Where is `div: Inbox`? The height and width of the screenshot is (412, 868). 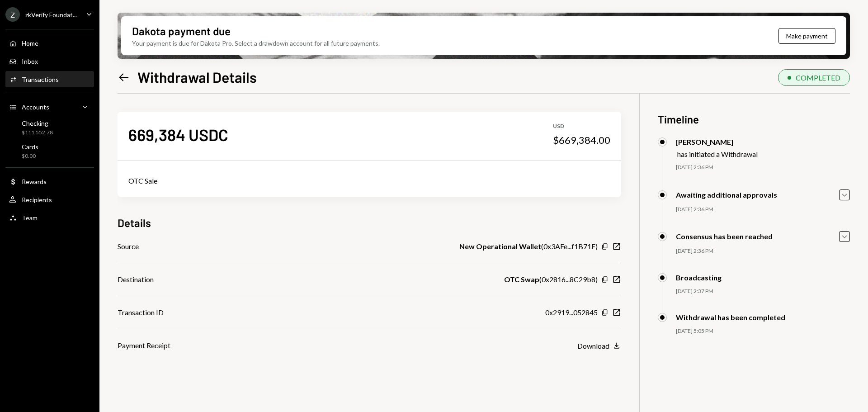 div: Inbox is located at coordinates (30, 61).